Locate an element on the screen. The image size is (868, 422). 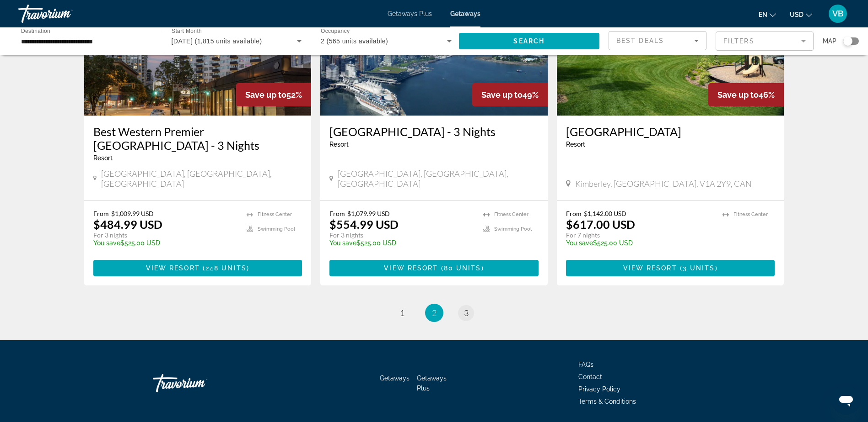
span: Best Deals is located at coordinates (640, 41).